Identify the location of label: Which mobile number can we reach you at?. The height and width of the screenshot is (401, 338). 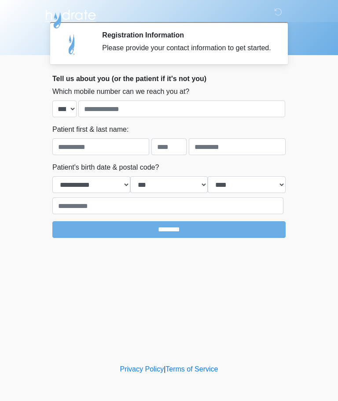
(121, 92).